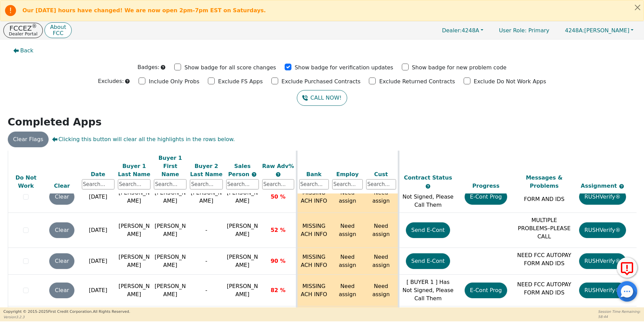 This screenshot has height=322, width=644. What do you see at coordinates (27, 50) in the screenshot?
I see `span: Back` at bounding box center [27, 50].